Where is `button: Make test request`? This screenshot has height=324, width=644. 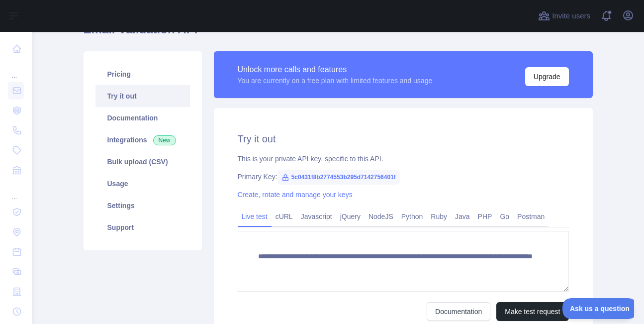 button: Make test request is located at coordinates (532, 312).